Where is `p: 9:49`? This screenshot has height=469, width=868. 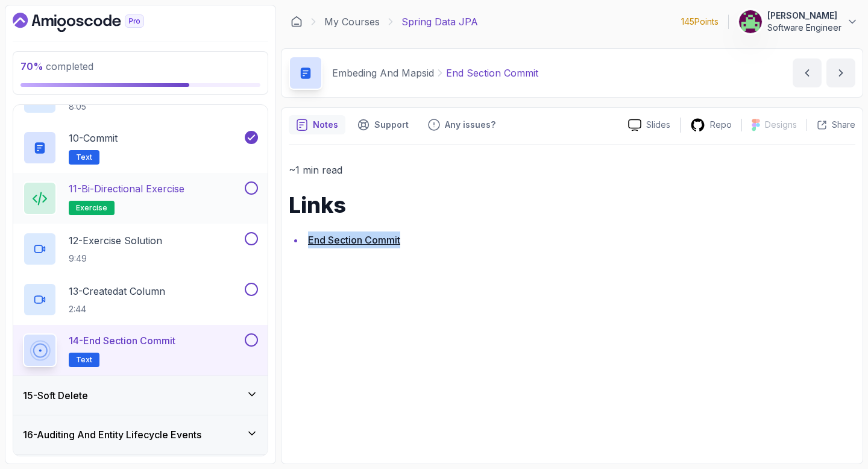
p: 9:49 is located at coordinates (115, 258).